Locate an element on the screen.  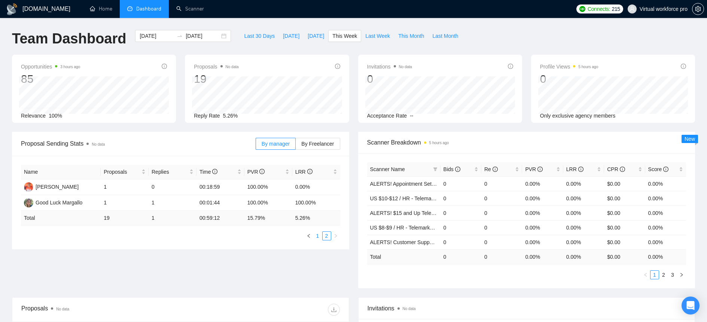
a: ALERTS! Customer Support USA is located at coordinates (409, 242).